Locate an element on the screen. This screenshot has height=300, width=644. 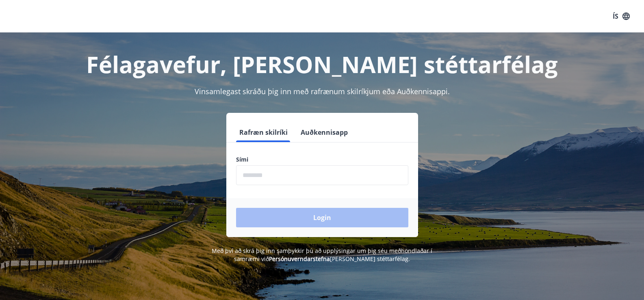
span: Með því að skrá þig inn samþykkir þú að upplýsingar um þig séu meðhöndlaðar í samræmi við [PERSON... is located at coordinates (321, 255).